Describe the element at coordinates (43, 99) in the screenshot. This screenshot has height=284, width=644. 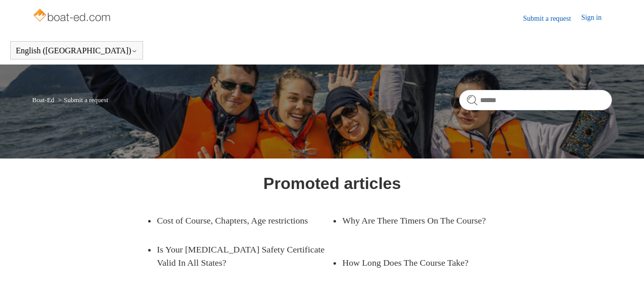
I see `li: Boat-Ed` at that location.